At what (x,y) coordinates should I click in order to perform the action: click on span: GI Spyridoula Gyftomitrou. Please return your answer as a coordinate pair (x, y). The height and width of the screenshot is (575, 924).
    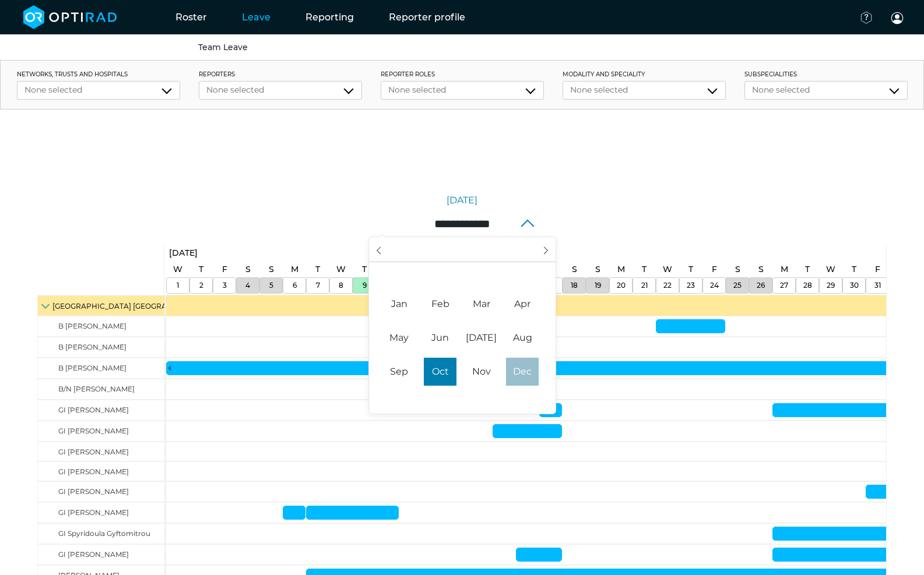
    Looking at the image, I should click on (104, 533).